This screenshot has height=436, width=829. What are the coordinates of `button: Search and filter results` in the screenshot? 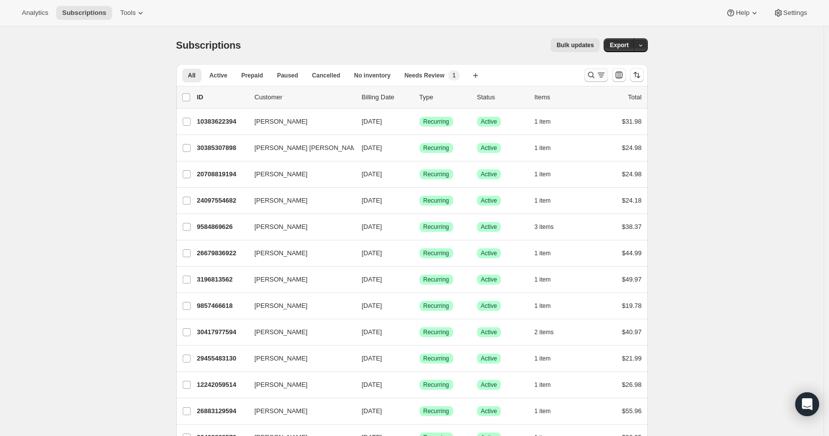 It's located at (596, 75).